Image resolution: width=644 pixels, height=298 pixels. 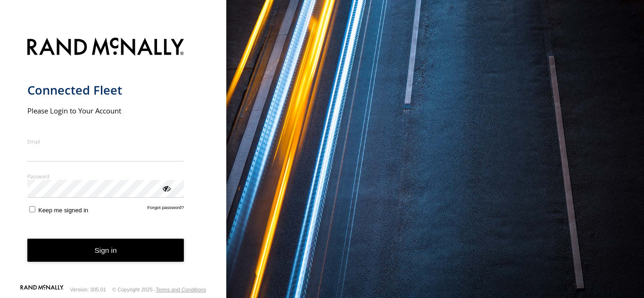 What do you see at coordinates (106, 47) in the screenshot?
I see `img: Rand McNally` at bounding box center [106, 47].